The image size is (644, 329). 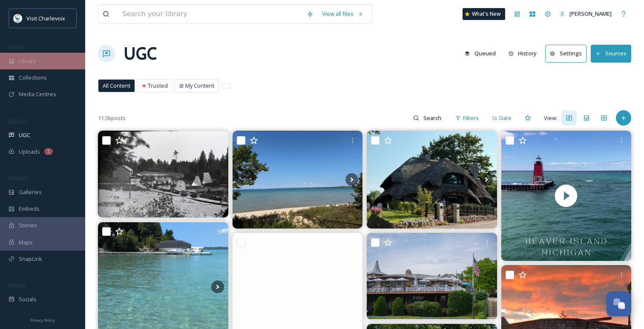 I want to click on button: Open Chat, so click(x=619, y=304).